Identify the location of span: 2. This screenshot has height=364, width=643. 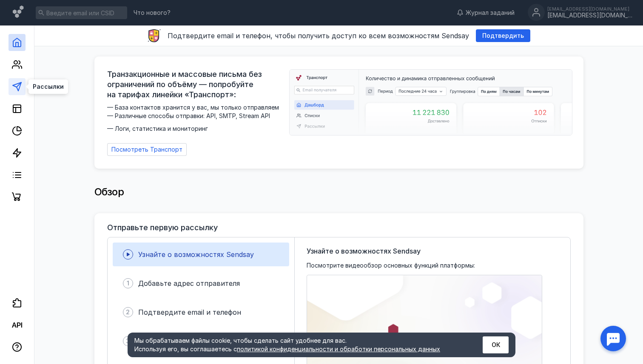
(128, 312).